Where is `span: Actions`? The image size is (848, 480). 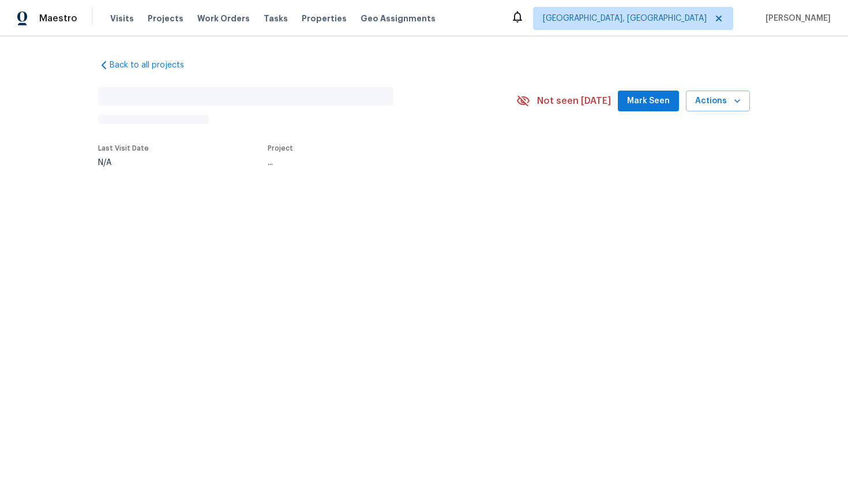 span: Actions is located at coordinates (717, 101).